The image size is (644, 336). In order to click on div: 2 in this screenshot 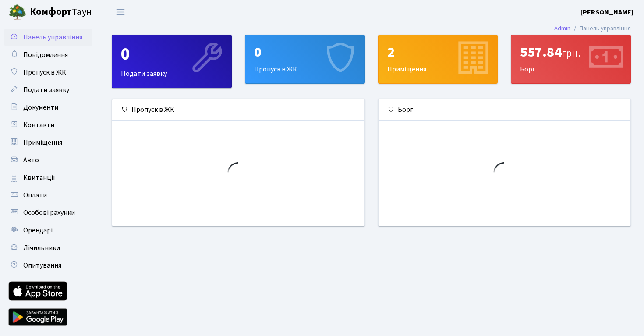, I will do `click(438, 52)`.